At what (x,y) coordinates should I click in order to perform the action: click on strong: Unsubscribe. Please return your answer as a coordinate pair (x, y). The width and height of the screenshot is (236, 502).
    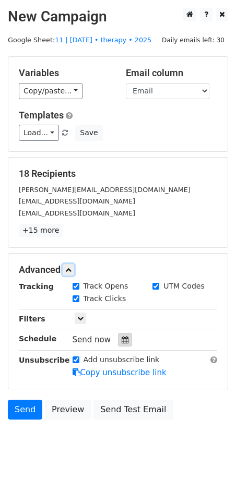
    Looking at the image, I should click on (44, 360).